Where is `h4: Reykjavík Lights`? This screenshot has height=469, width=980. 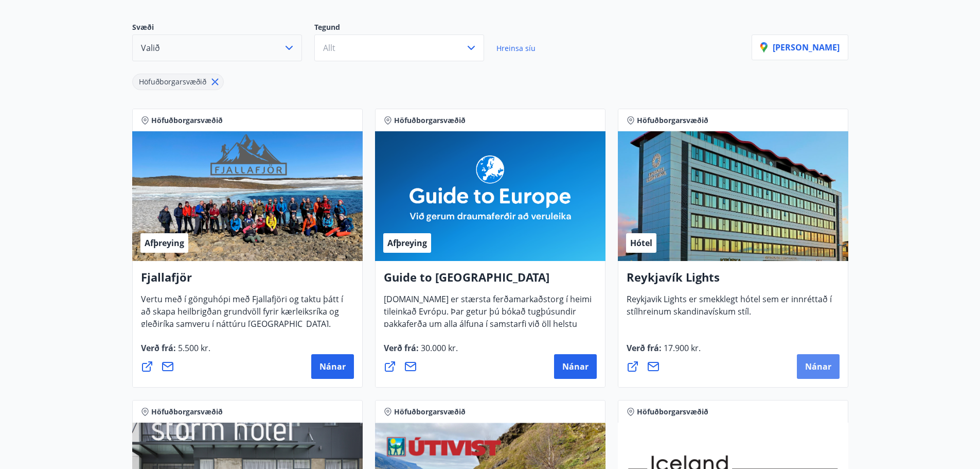 h4: Reykjavík Lights is located at coordinates (734, 281).